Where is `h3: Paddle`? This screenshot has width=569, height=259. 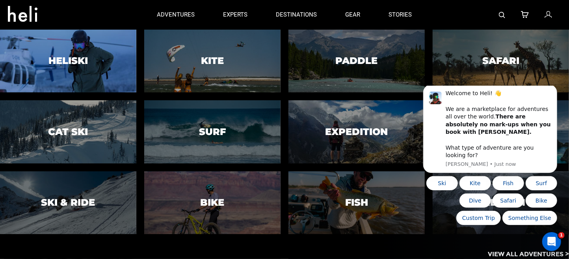
h3: Paddle is located at coordinates (357, 61).